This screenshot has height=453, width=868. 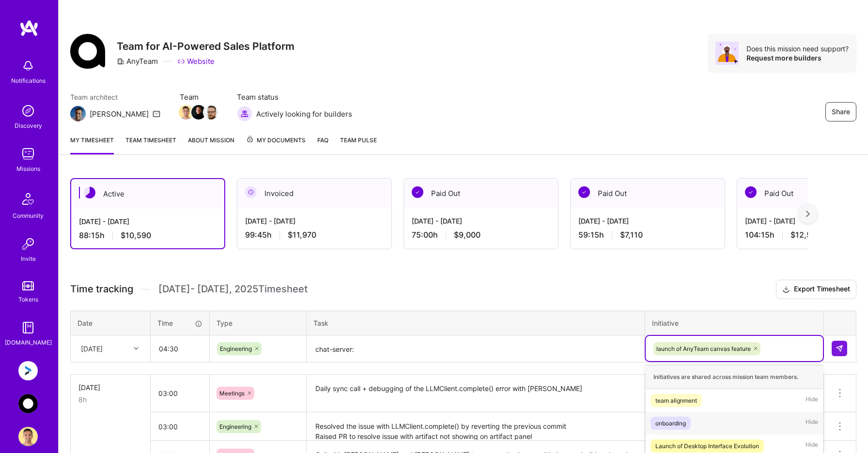 I want to click on img: Actively looking for builders, so click(x=244, y=114).